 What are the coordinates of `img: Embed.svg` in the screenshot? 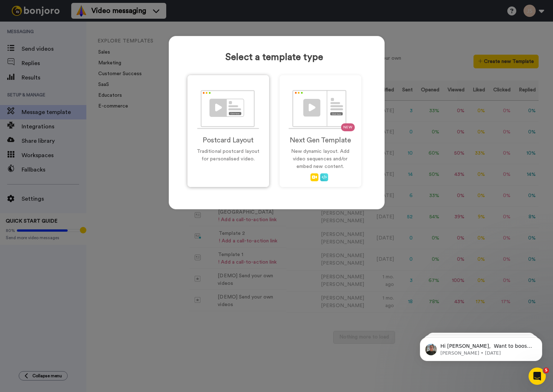 It's located at (324, 177).